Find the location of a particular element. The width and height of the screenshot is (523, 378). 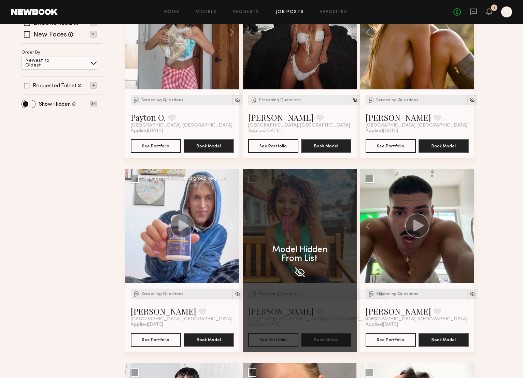

a: Models is located at coordinates (206, 12).